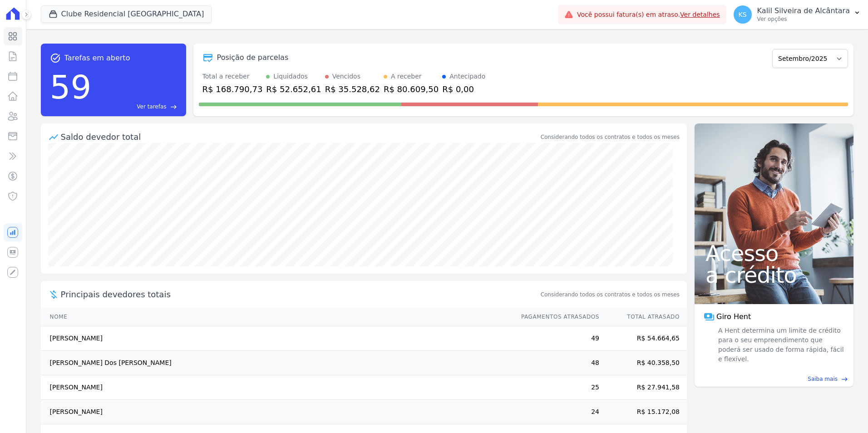 This screenshot has height=433, width=868. Describe the element at coordinates (352, 89) in the screenshot. I see `div: R$ 35.528,62` at that location.